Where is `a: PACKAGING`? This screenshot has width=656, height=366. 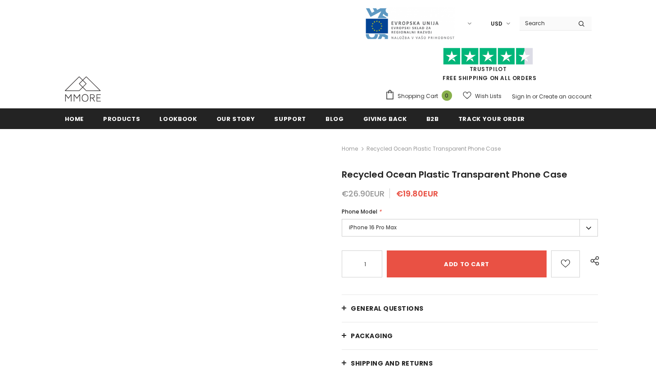 a: PACKAGING is located at coordinates (469, 336).